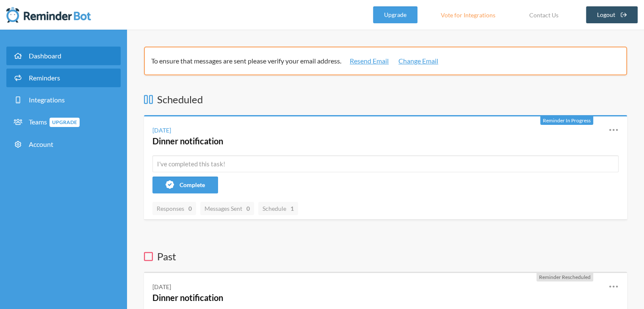  What do you see at coordinates (468, 15) in the screenshot?
I see `a: Vote for Integrations` at bounding box center [468, 15].